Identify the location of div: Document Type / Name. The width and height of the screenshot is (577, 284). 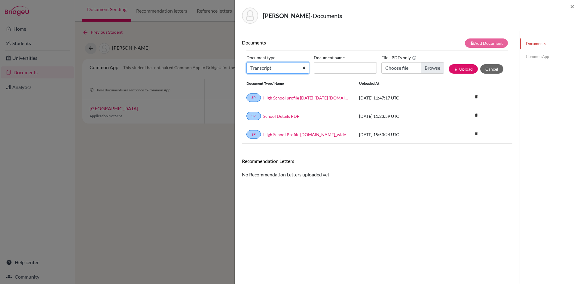
(298, 83).